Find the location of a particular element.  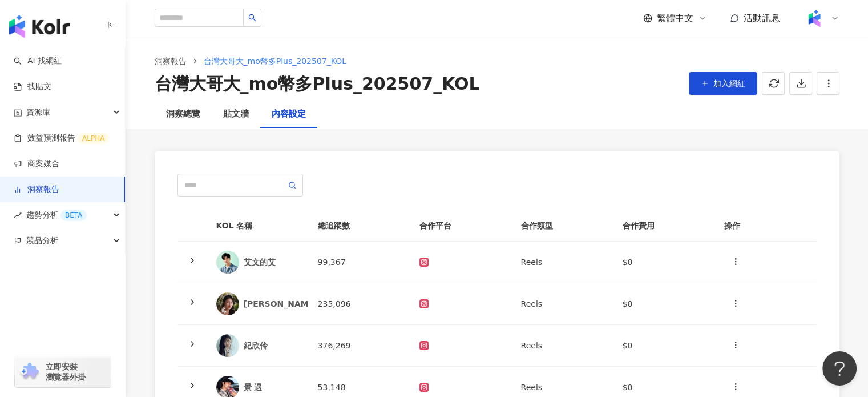

span: 台灣大哥大_mo幣多Plus_202507_KOL is located at coordinates (275, 61).